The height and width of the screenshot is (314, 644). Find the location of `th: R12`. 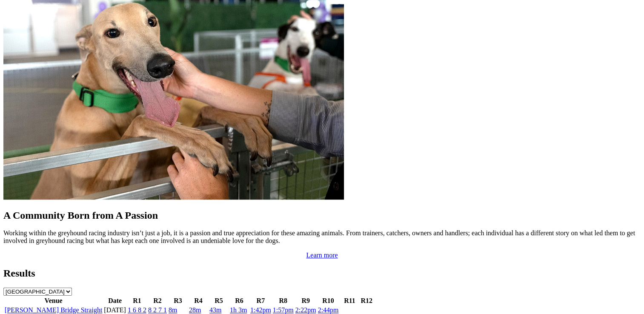

th: R12 is located at coordinates (367, 301).